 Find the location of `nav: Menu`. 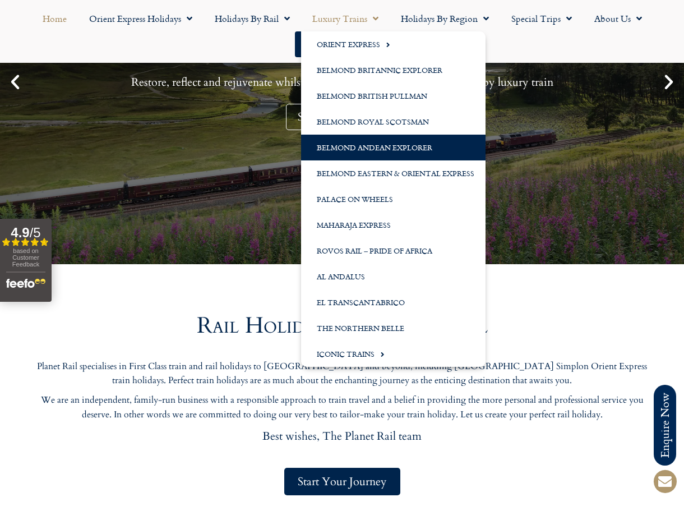

nav: Menu is located at coordinates (342, 31).